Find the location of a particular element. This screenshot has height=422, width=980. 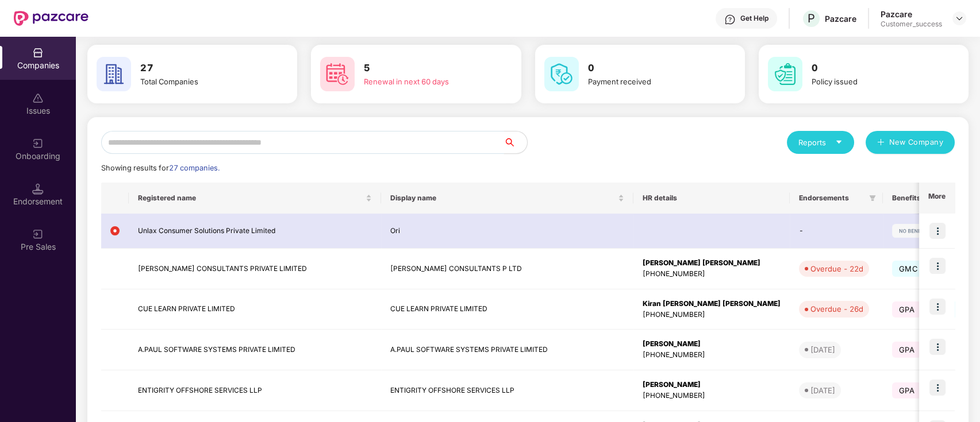

img: svg+xml;base64,PHN2ZyBpZD0iRHJvcGRvd24tMzJ4MzIiIHhtbG5zPSJodHRwOi8vd3d3LnczLm9yZy8yMDAwL3N2ZyIgd2... is located at coordinates (959, 18).